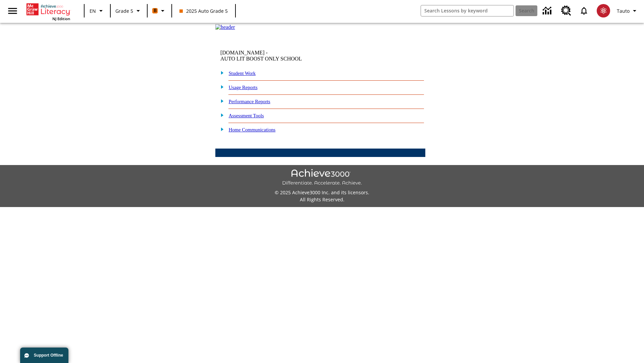 Image resolution: width=644 pixels, height=363 pixels. Describe the element at coordinates (567, 11) in the screenshot. I see `a: Resource Center, Will open in new tab` at that location.